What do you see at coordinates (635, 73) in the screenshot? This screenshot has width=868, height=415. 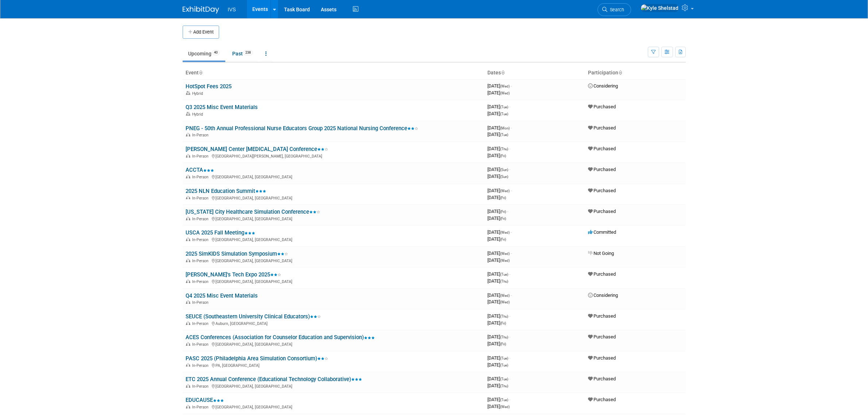 I see `th: Participation` at bounding box center [635, 73].